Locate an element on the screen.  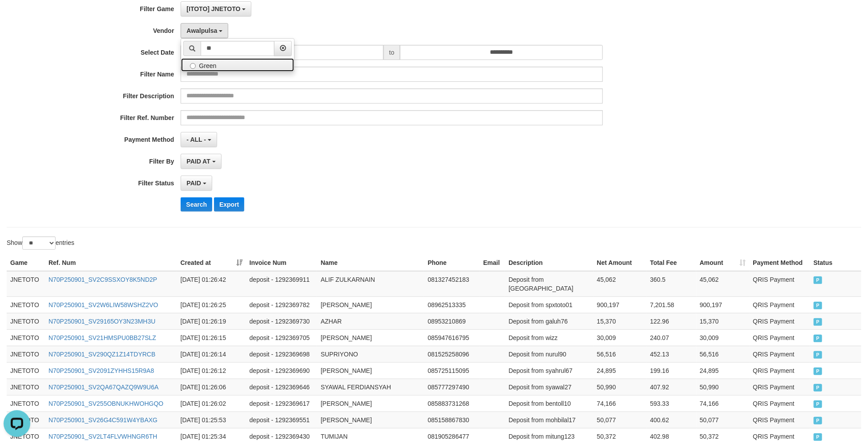
a: N70P250901_SV29165OY3N23MH3U is located at coordinates (102, 321).